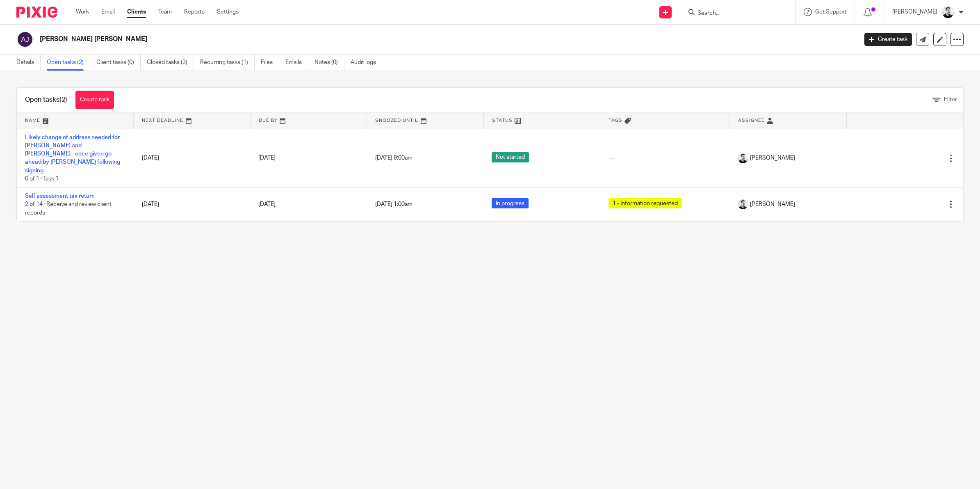 The width and height of the screenshot is (980, 489). What do you see at coordinates (119, 62) in the screenshot?
I see `a: Client tasks (0)` at bounding box center [119, 62].